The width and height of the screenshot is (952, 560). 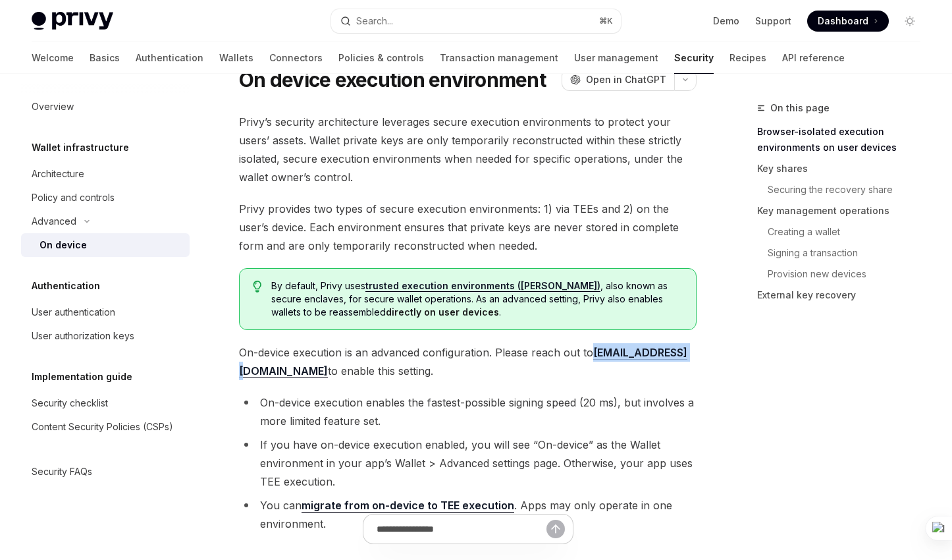 I want to click on span: By default, Privy uses , also known as secure enclaves, for secure wallet operations. As an advan..., so click(x=476, y=299).